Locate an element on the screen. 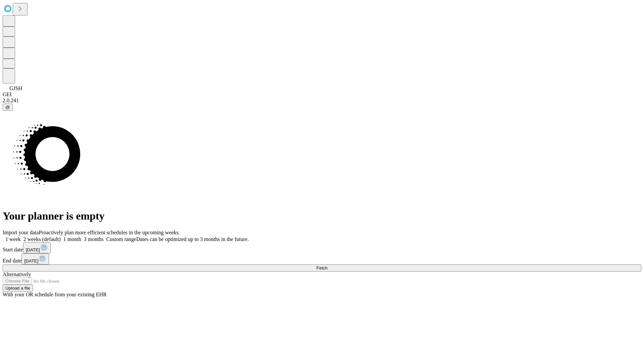 This screenshot has height=362, width=644. button: Upload a file is located at coordinates (18, 288).